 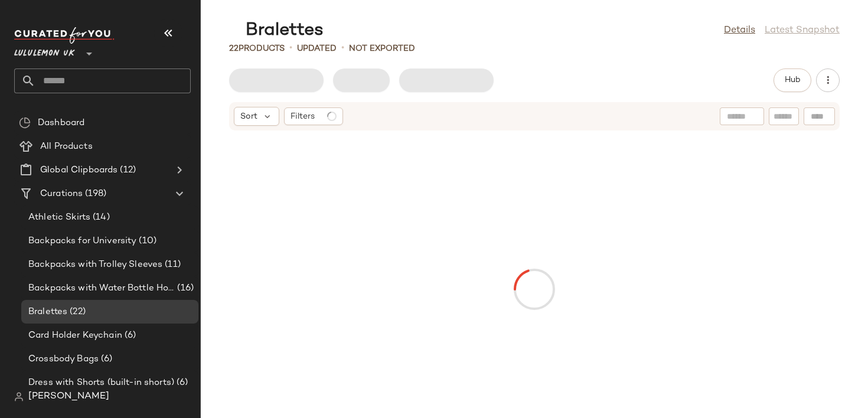 I want to click on div: Products, so click(x=257, y=48).